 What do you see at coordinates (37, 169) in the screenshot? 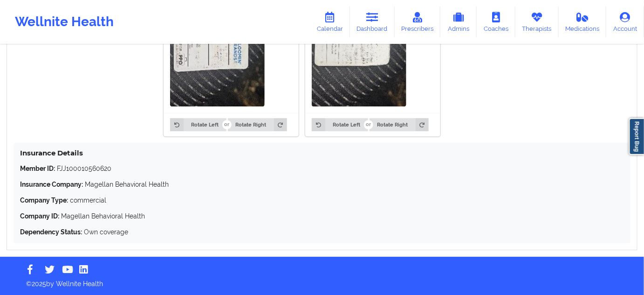
I see `strong: Member ID:` at bounding box center [37, 169].